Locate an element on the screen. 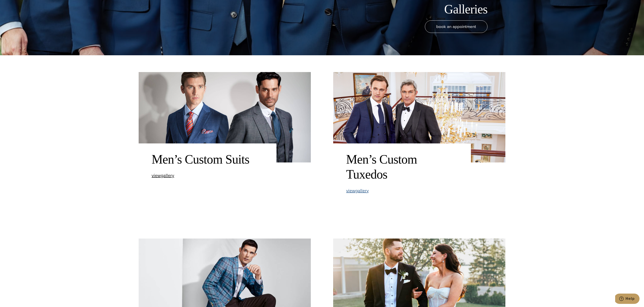 The image size is (644, 307). h1: Galleries is located at coordinates (466, 9).